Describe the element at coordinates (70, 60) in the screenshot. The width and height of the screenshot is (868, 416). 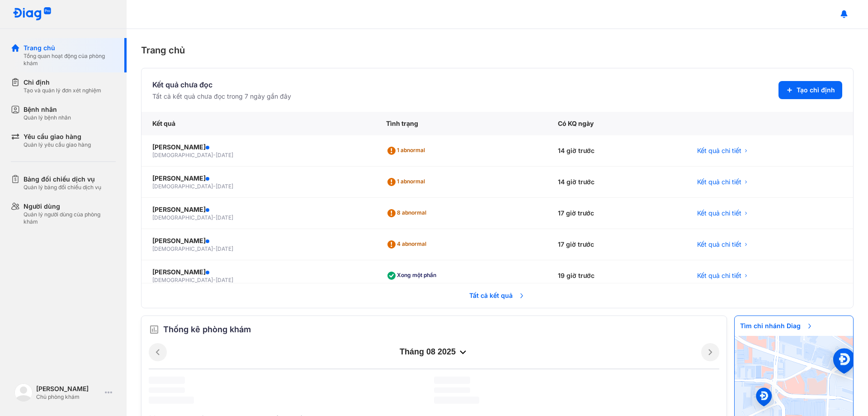
I see `div: Tổng quan hoạt động của phòng khám` at that location.